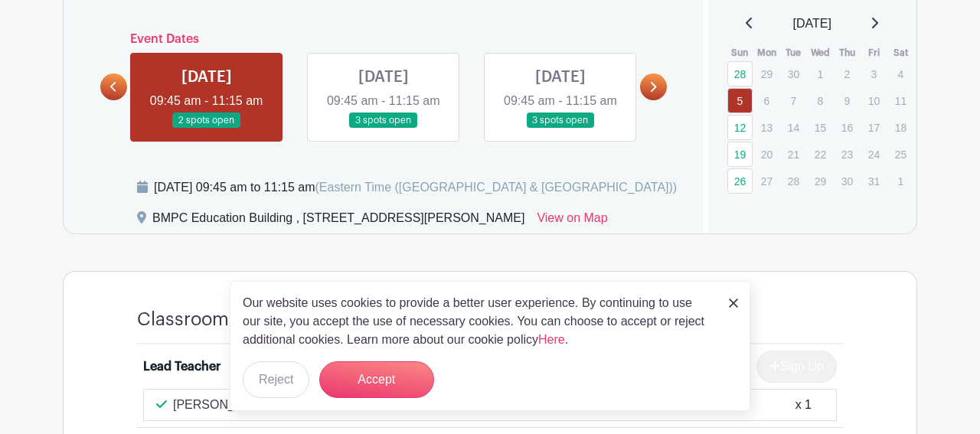  What do you see at coordinates (740, 53) in the screenshot?
I see `th: Sun` at bounding box center [740, 53].